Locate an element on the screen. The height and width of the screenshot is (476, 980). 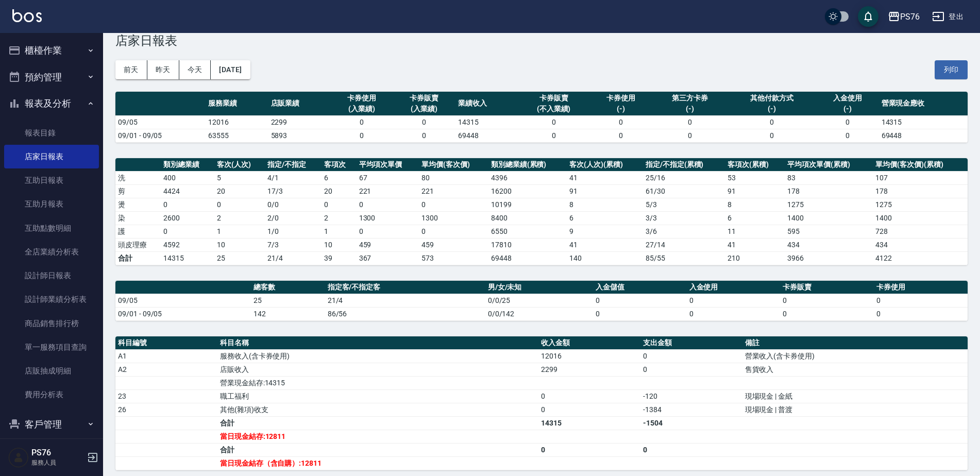
th: 單均價(客次價) is located at coordinates (454, 165).